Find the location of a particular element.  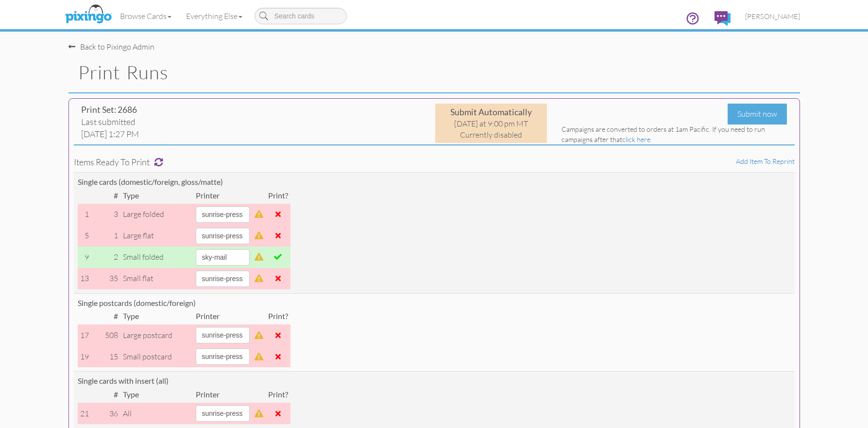

td: large flat is located at coordinates (157, 236).